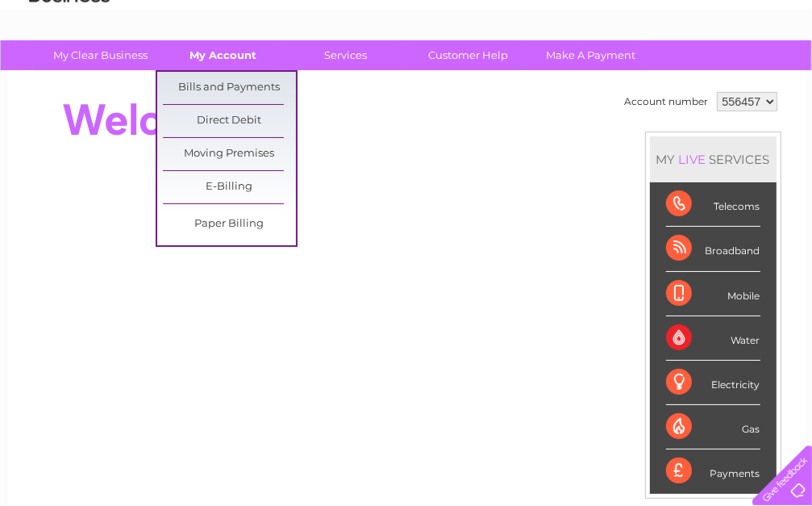  Describe the element at coordinates (223, 55) in the screenshot. I see `a: My Account` at that location.